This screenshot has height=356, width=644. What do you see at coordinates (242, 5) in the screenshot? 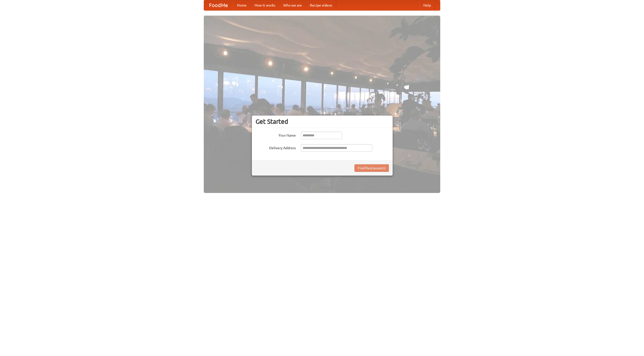
I see `a: Home` at bounding box center [242, 5].